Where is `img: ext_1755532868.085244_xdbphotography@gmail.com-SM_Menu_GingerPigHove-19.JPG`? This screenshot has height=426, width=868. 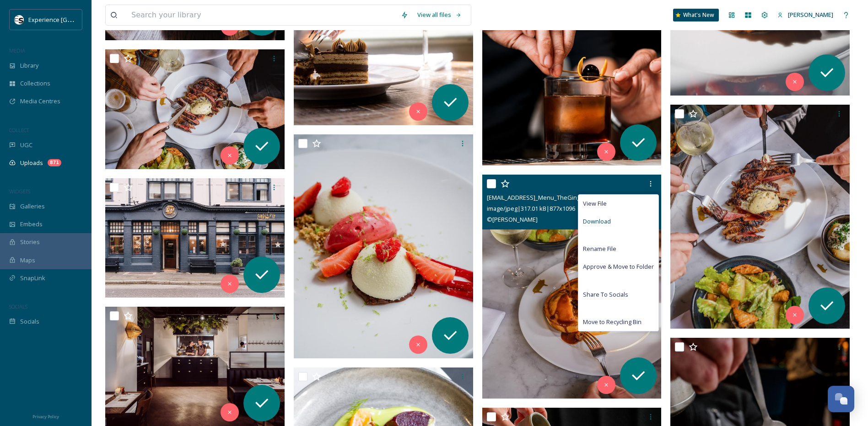 img: ext_1755532868.085244_xdbphotography@gmail.com-SM_Menu_GingerPigHove-19.JPG is located at coordinates (383, 246).